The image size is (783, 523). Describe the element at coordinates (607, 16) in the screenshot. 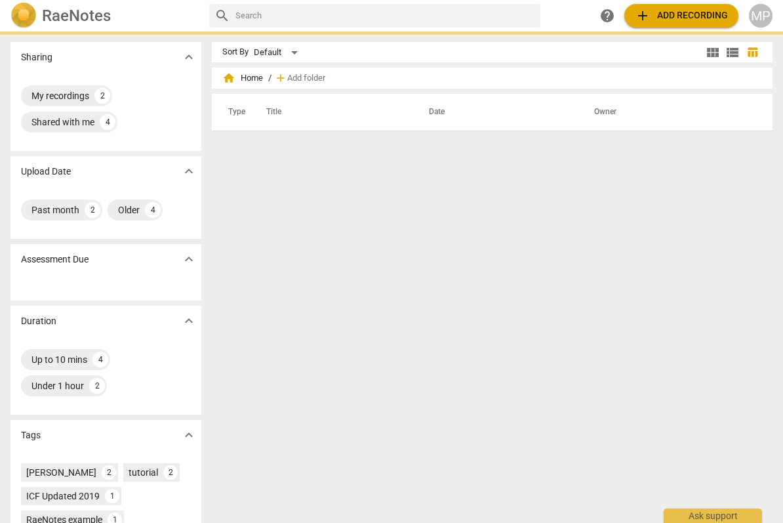

I see `span: help` at that location.